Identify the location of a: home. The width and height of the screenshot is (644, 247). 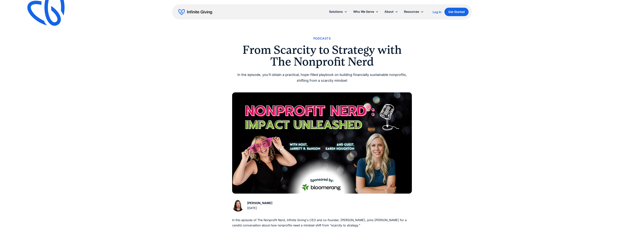
(195, 12).